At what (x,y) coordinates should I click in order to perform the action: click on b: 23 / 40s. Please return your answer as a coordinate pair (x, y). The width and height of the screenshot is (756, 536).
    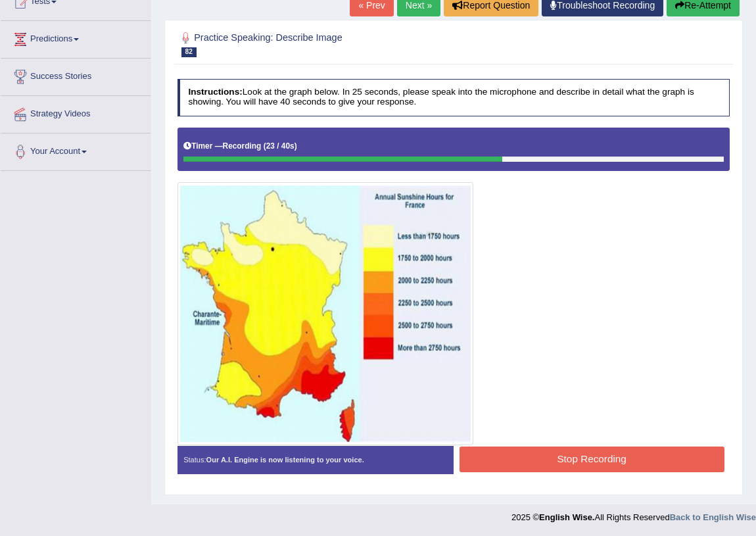
    Looking at the image, I should click on (280, 146).